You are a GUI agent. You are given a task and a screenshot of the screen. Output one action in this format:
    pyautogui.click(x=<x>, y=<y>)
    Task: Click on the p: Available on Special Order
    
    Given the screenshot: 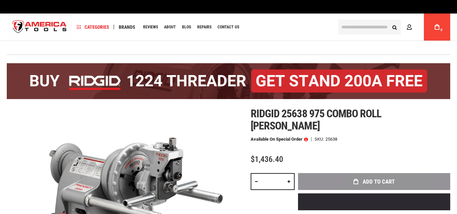 What is the action you would take?
    pyautogui.click(x=279, y=139)
    